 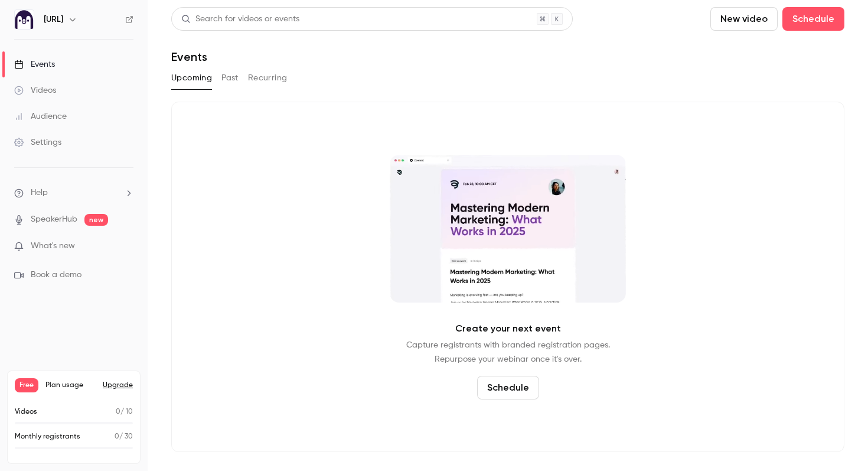 What do you see at coordinates (744, 19) in the screenshot?
I see `button: New video` at bounding box center [744, 19].